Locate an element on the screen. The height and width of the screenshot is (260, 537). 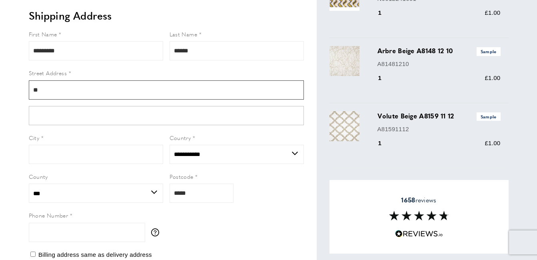
img: Reviews.io 5 stars is located at coordinates (419, 233).